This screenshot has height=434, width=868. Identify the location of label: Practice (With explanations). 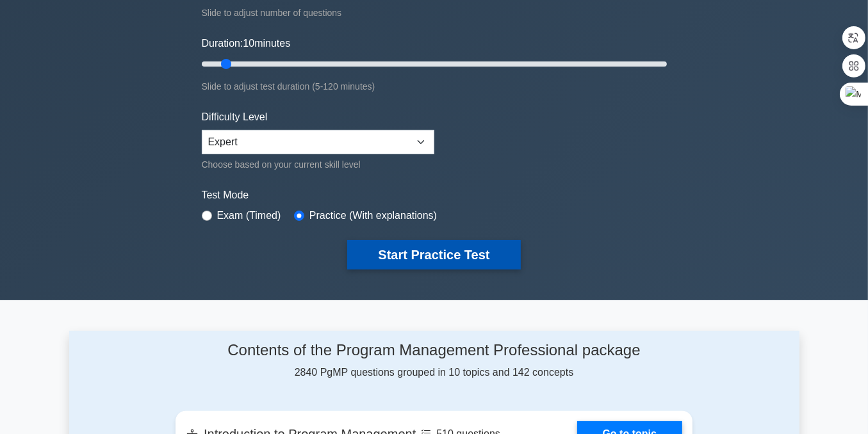
(373, 216).